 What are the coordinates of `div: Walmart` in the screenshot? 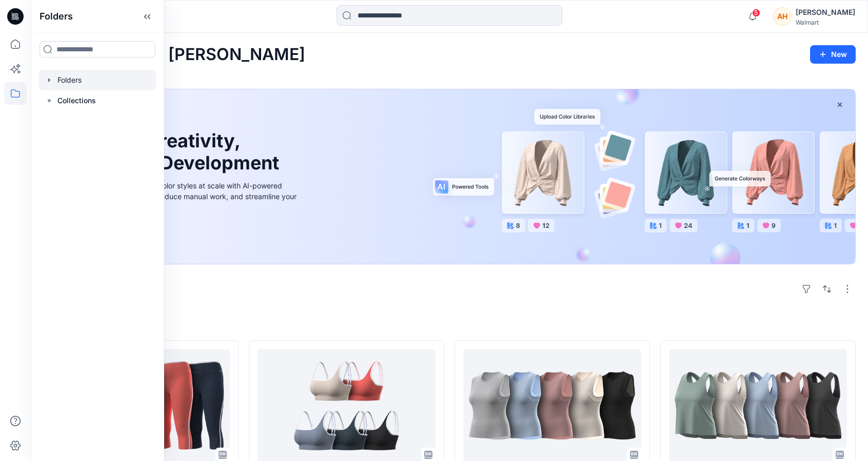 It's located at (825, 22).